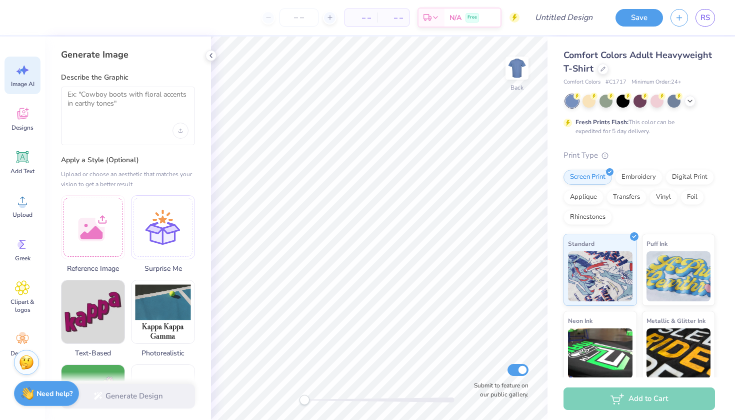  I want to click on img: Puff Ink, so click(679, 276).